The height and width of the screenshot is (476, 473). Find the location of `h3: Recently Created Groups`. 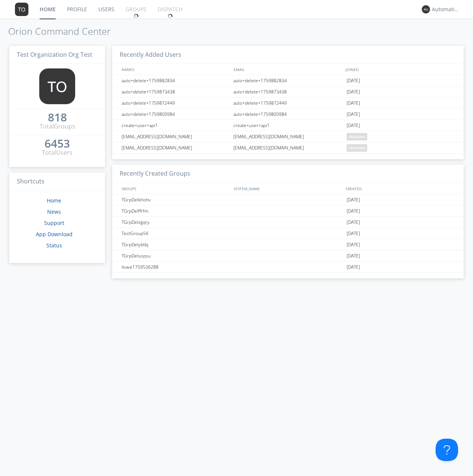

h3: Recently Created Groups is located at coordinates (288, 174).